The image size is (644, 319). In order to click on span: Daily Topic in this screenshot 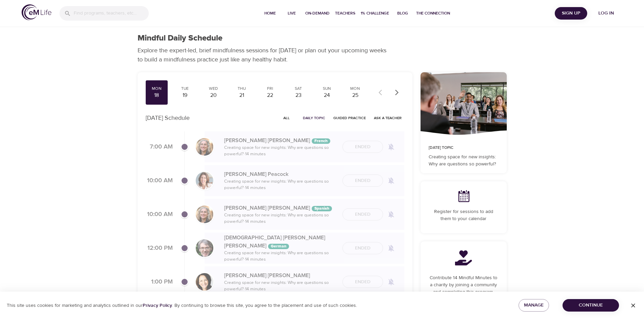, I will do `click(314, 118)`.